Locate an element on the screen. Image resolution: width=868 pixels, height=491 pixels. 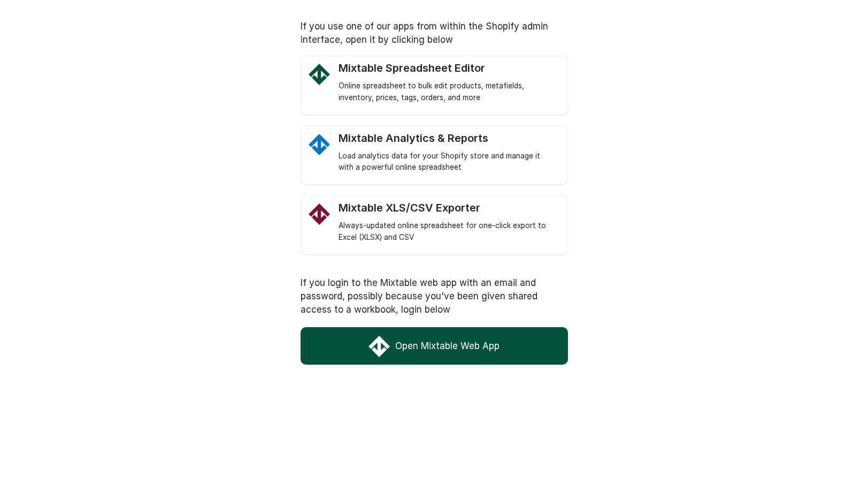
div: Load analytics data for your Shopify store and manage it with a powerful online spreadsheet is located at coordinates (448, 162).